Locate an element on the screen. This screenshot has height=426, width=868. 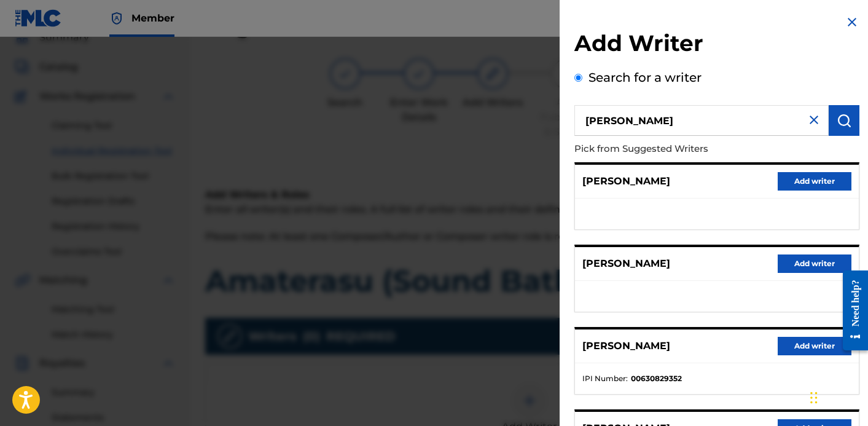
img: Top Rightsholder is located at coordinates (117, 19).